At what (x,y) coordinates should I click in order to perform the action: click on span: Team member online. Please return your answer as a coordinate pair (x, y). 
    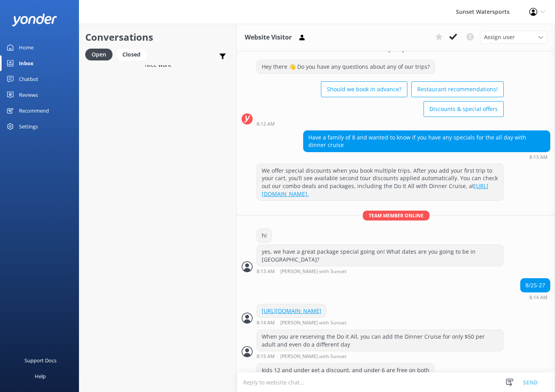
    Looking at the image, I should click on (396, 215).